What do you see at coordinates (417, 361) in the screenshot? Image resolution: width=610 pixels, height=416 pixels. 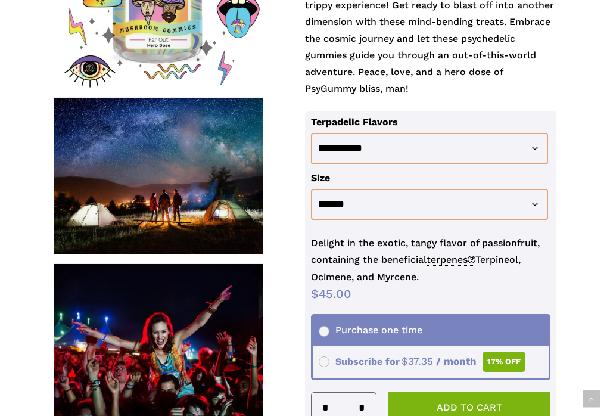 I see `span: 37.35` at bounding box center [417, 361].